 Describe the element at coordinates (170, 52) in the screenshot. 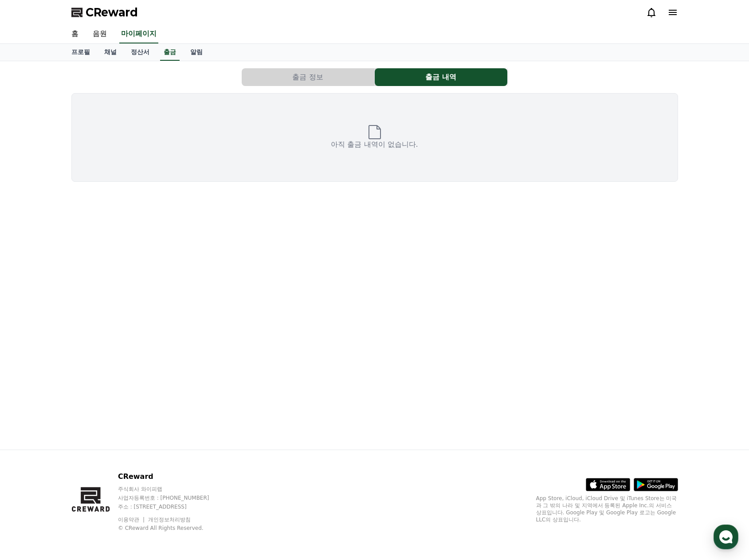

I see `a: 출금` at that location.